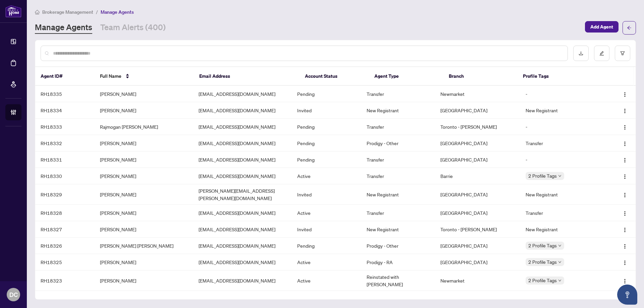 This screenshot has height=308, width=644. I want to click on td: RH18331, so click(65, 160).